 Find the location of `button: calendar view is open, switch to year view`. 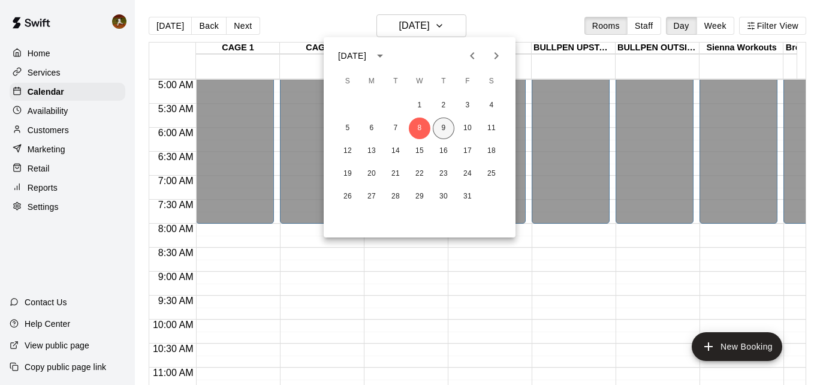

button: calendar view is open, switch to year view is located at coordinates (380, 56).